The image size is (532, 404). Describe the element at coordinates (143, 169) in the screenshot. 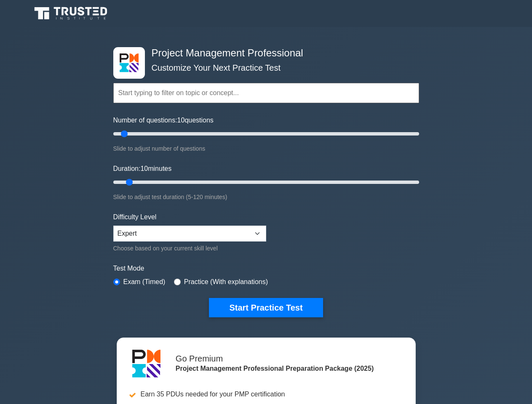

I see `label: Duration: minutes` at that location.